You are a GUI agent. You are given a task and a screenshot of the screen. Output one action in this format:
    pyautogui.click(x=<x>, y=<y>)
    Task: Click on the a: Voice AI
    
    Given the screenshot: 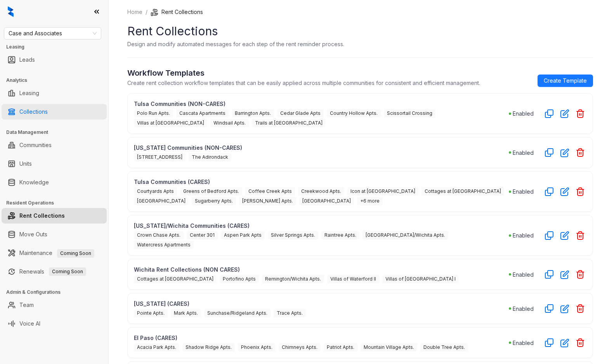 What is the action you would take?
    pyautogui.click(x=30, y=323)
    